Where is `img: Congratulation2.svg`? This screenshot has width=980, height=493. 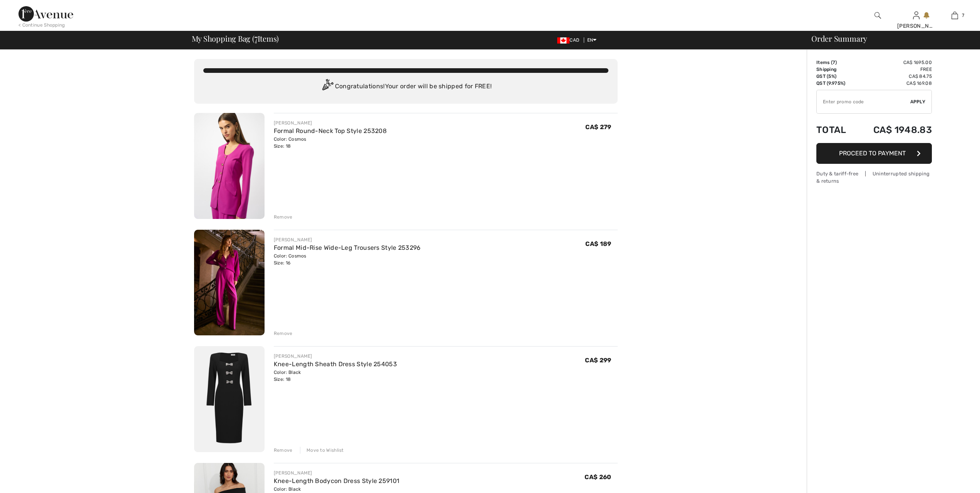
img: Congratulation2.svg is located at coordinates (327, 86).